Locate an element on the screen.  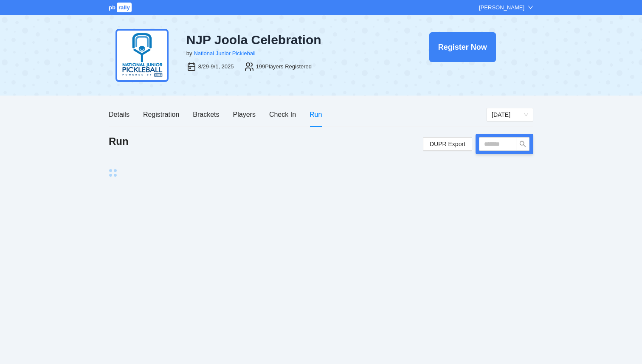
a: pbrally is located at coordinates (120, 7).